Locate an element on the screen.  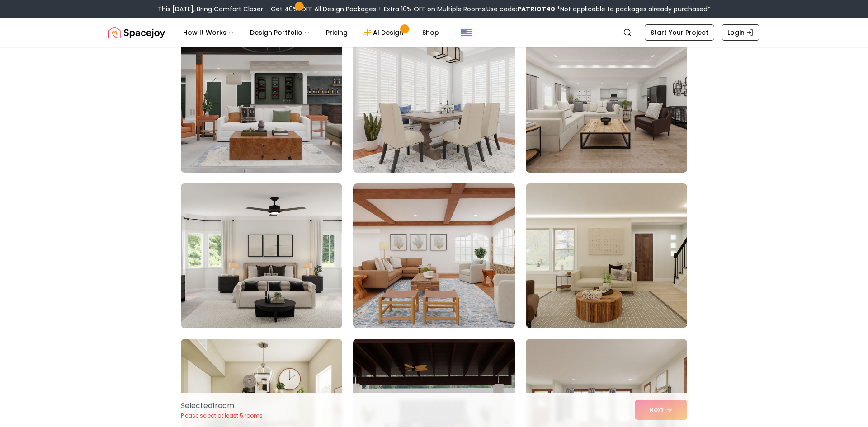
img: Room room-18 is located at coordinates (606, 256).